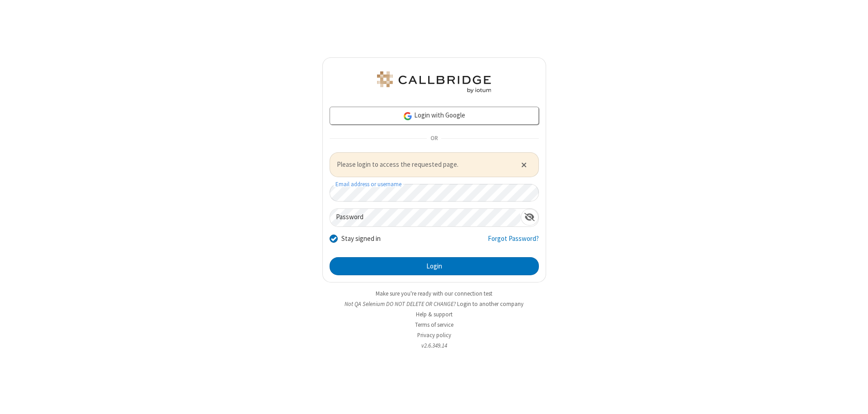 This screenshot has width=868, height=414. What do you see at coordinates (490, 304) in the screenshot?
I see `button: Login to another company` at bounding box center [490, 304].